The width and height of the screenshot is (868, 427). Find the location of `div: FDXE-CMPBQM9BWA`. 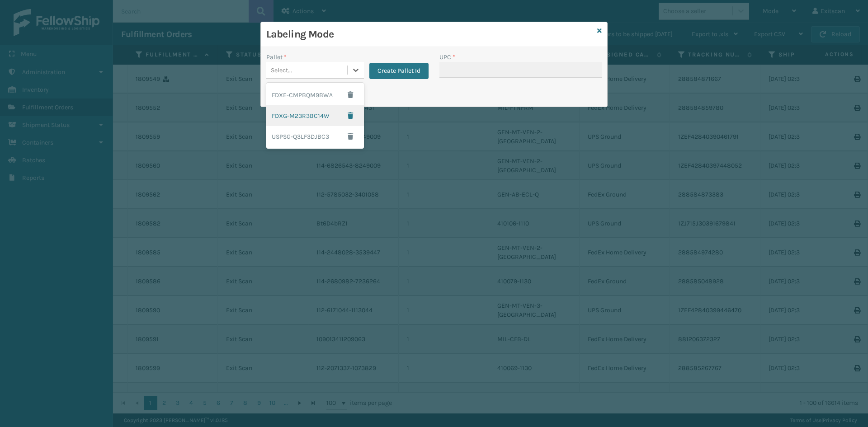

div: FDXE-CMPBQM9BWA is located at coordinates (315, 95).